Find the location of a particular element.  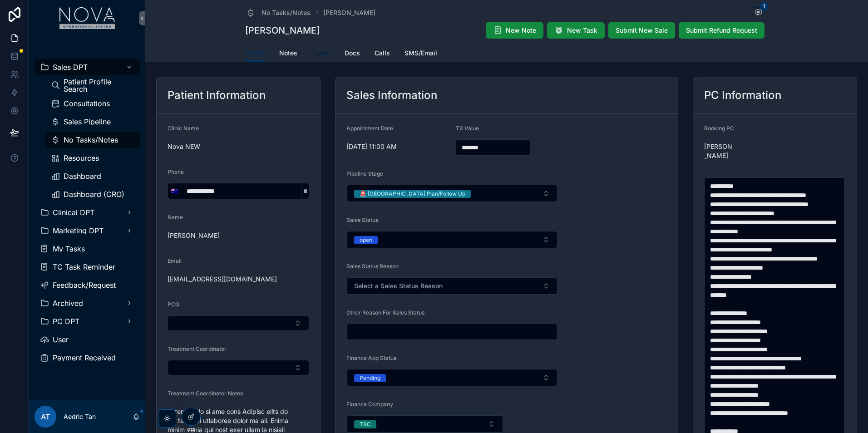

span: Clinic Name is located at coordinates (183, 128).